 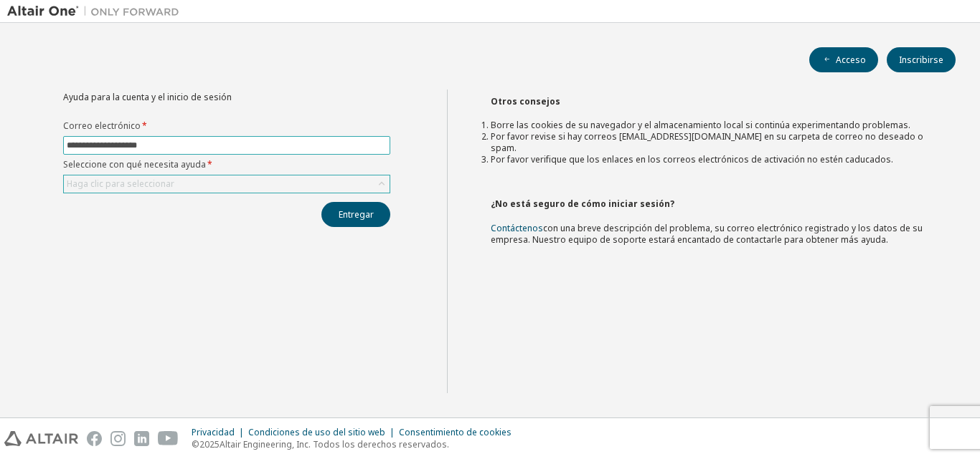 What do you see at coordinates (120, 183) in the screenshot?
I see `font: Haga clic para seleccionar` at bounding box center [120, 183].